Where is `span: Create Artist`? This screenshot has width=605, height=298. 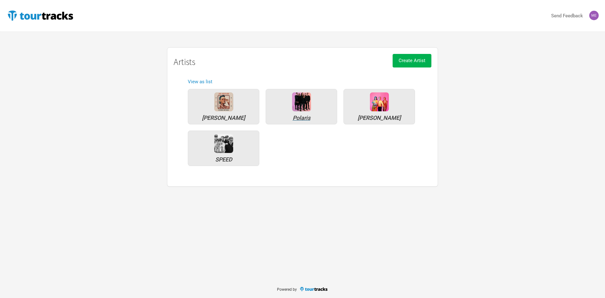
span: Create Artist is located at coordinates (412, 61).